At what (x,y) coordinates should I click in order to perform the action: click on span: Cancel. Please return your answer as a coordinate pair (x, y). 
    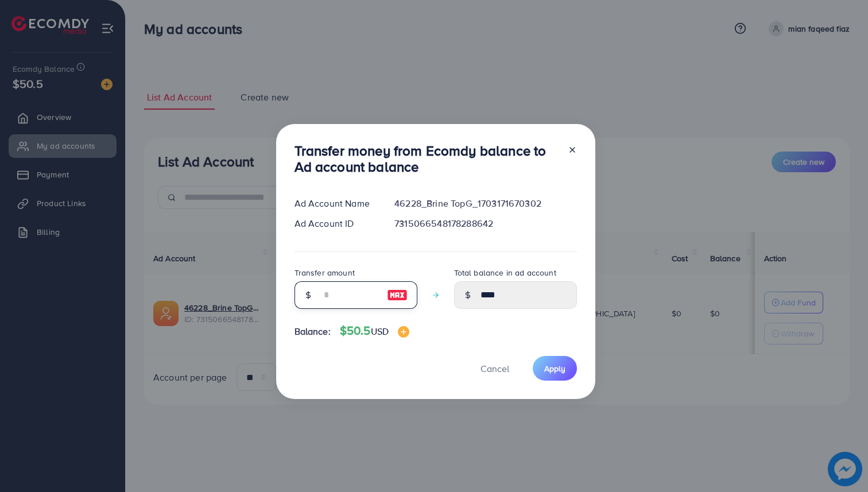
    Looking at the image, I should click on (495, 369).